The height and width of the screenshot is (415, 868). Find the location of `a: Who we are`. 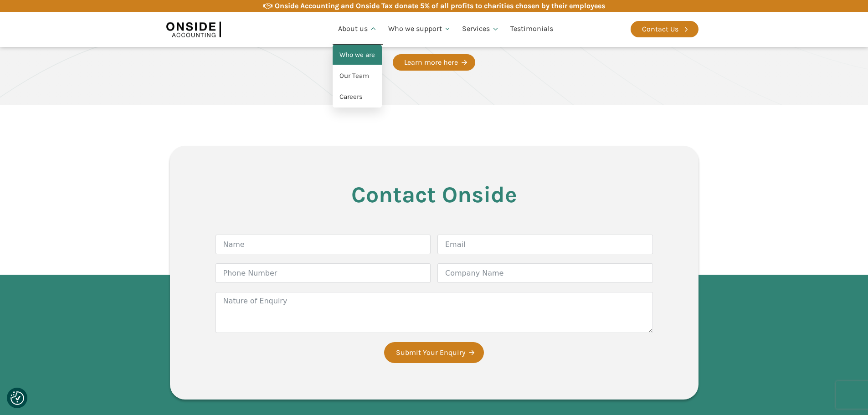

a: Who we are is located at coordinates (357, 55).